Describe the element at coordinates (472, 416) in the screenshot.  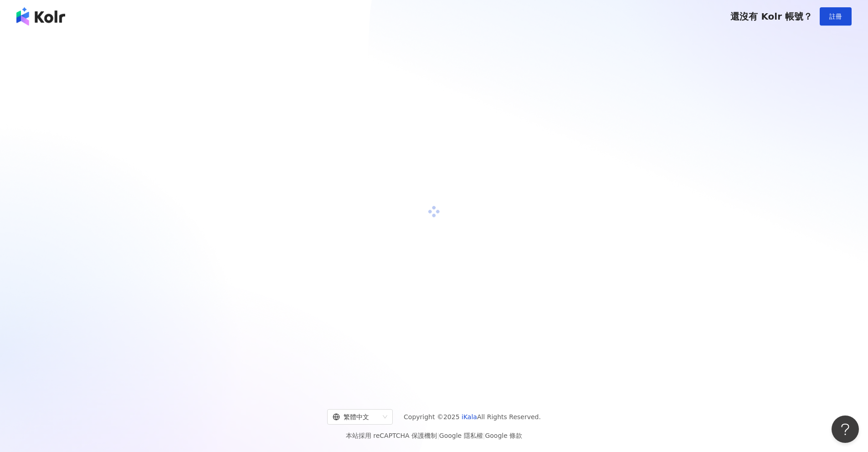
I see `span: Copyright © 2025 All Rights Reserved.` at that location.